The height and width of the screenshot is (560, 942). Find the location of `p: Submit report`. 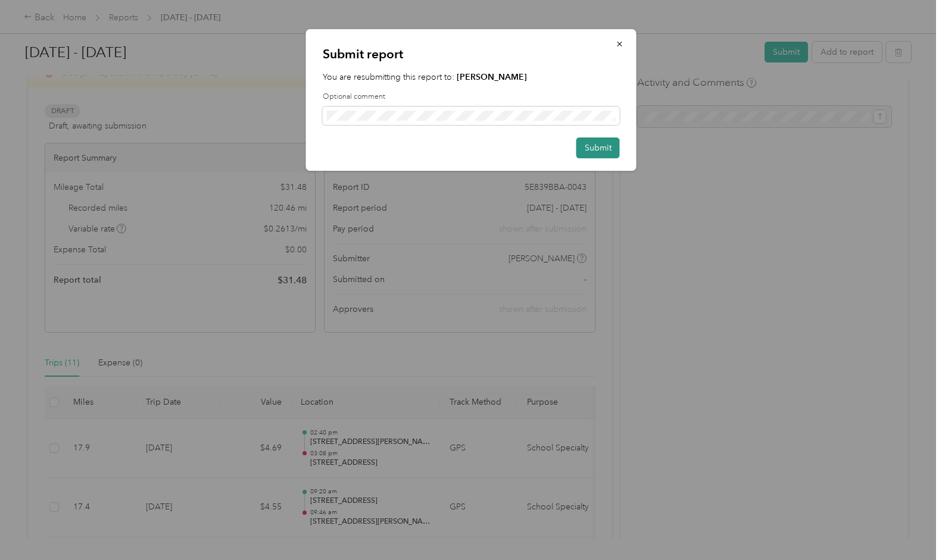

p: Submit report is located at coordinates (471, 54).